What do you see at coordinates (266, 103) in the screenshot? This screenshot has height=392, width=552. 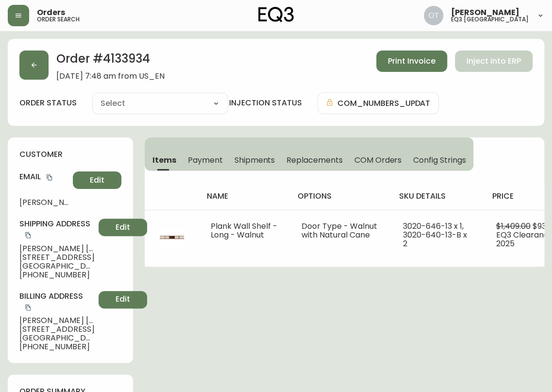 I see `h4: injection status` at bounding box center [266, 103].